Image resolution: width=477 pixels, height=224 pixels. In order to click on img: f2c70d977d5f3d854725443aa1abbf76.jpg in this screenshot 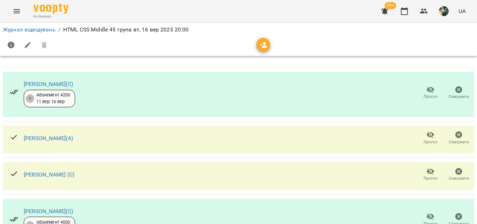, I will do `click(444, 11)`.